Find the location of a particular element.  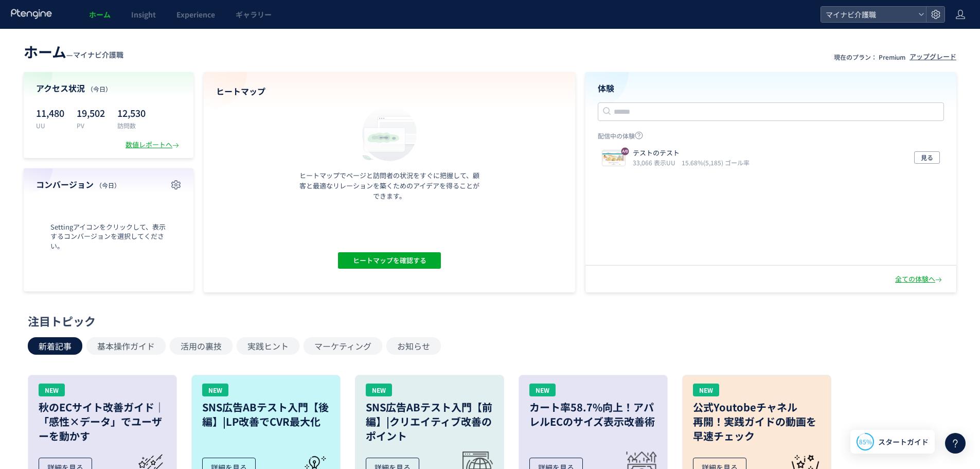

div: 全ての体験へ is located at coordinates (919, 279).